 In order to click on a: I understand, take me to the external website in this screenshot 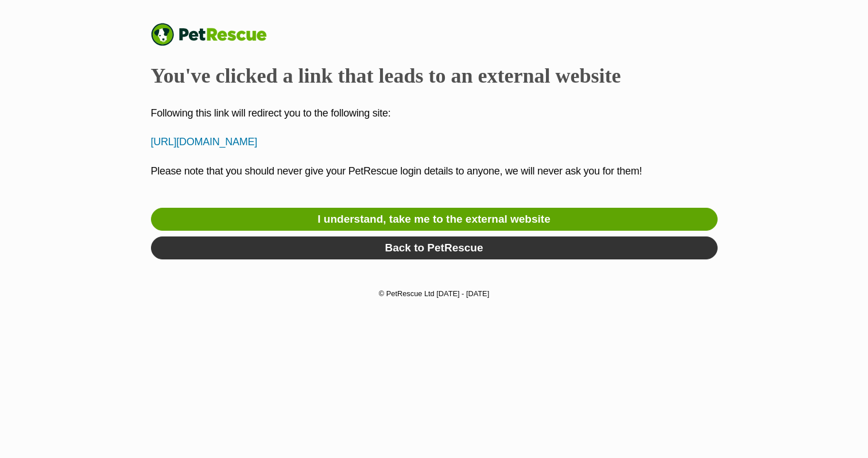, I will do `click(434, 219)`.